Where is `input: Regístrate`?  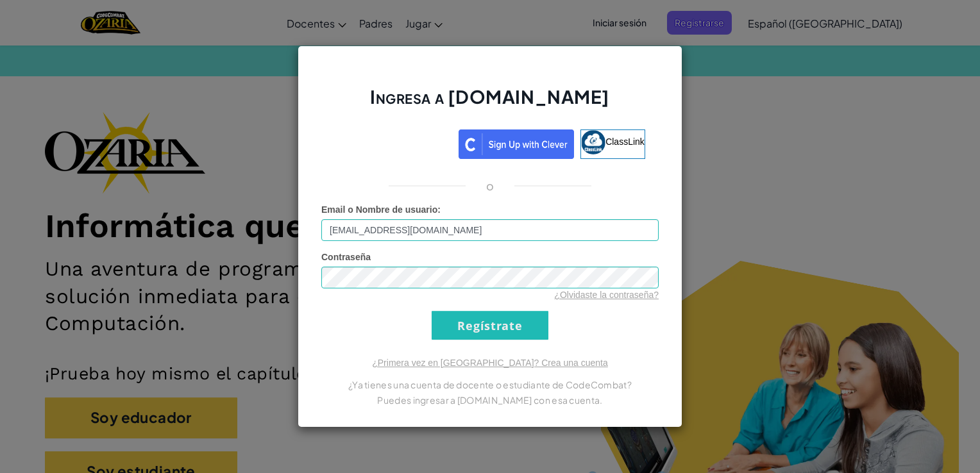 input: Regístrate is located at coordinates (490, 325).